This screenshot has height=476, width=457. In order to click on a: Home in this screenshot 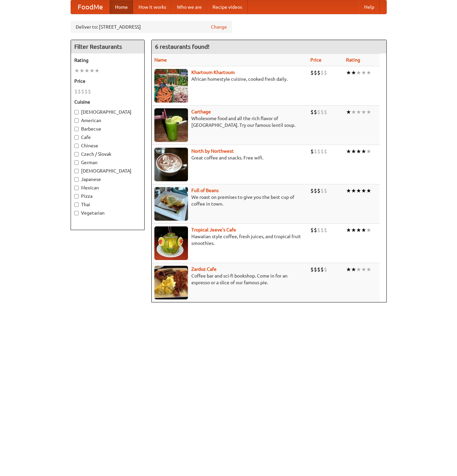, I will do `click(122, 7)`.